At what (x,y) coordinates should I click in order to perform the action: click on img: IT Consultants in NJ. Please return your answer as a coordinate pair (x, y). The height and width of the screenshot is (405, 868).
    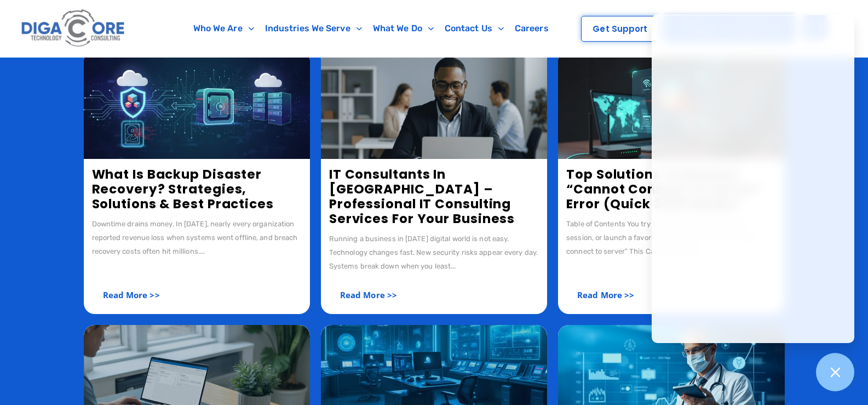
    Looking at the image, I should click on (434, 104).